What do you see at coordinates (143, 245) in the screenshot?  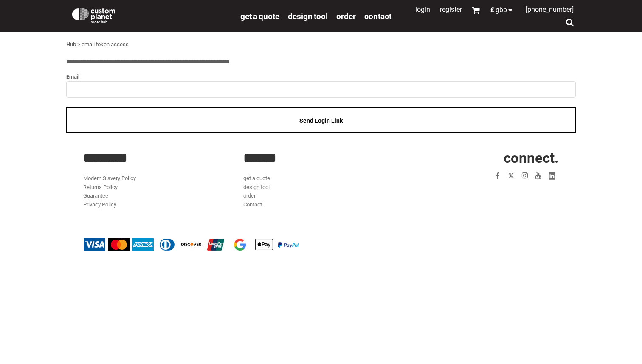 I see `img: American Express` at bounding box center [143, 245].